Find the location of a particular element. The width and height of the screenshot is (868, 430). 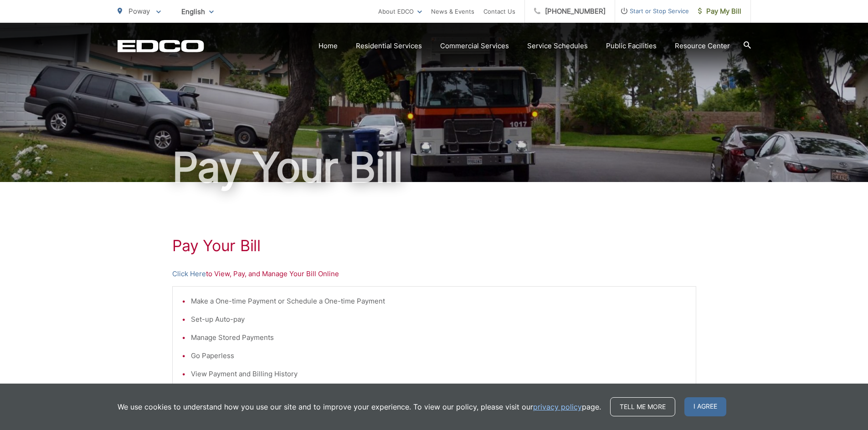

li: Set-up Auto-pay is located at coordinates (439, 320).